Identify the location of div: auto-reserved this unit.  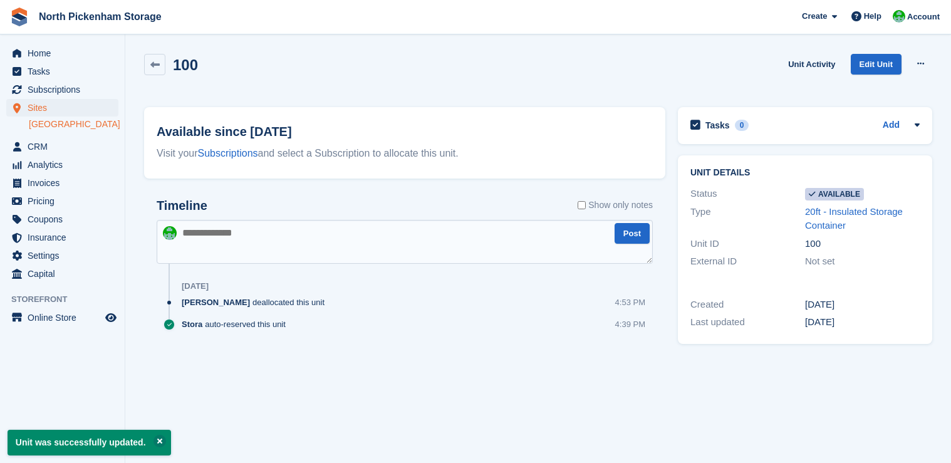
(237, 324).